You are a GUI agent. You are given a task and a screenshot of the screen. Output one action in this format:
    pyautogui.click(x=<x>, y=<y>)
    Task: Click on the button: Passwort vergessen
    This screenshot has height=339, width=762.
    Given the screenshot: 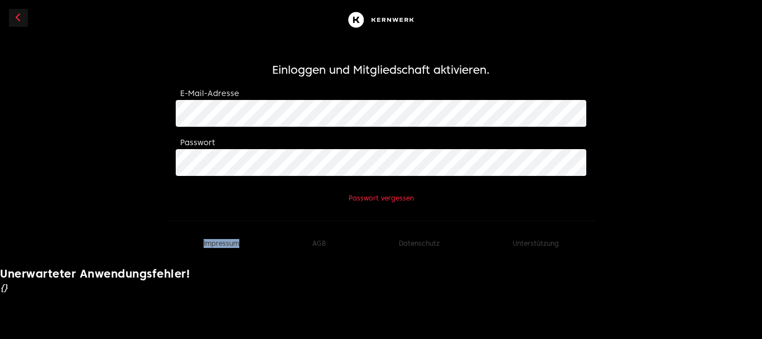 What is the action you would take?
    pyautogui.click(x=381, y=198)
    